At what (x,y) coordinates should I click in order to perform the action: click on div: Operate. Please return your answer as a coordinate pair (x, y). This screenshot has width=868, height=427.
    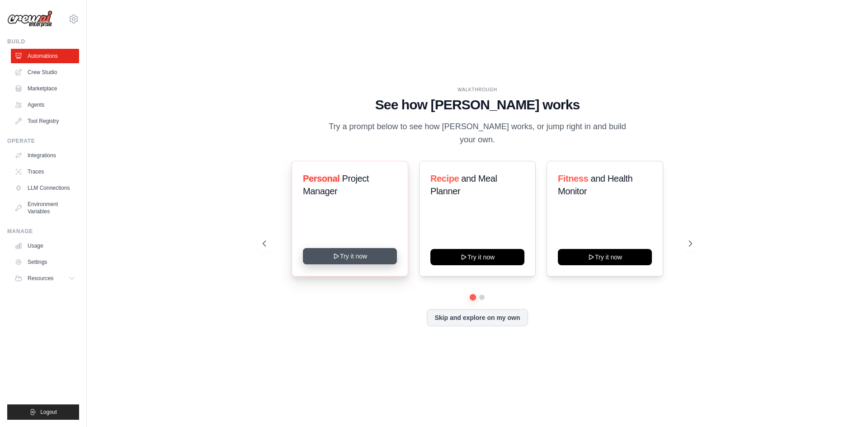
    Looking at the image, I should click on (43, 141).